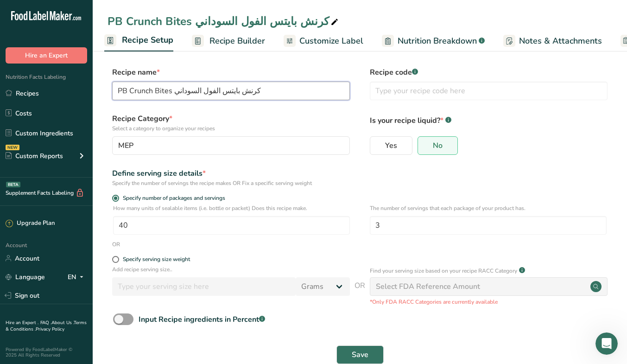 The width and height of the screenshot is (627, 364). What do you see at coordinates (231, 123) in the screenshot?
I see `label: Recipe Category` at bounding box center [231, 123].